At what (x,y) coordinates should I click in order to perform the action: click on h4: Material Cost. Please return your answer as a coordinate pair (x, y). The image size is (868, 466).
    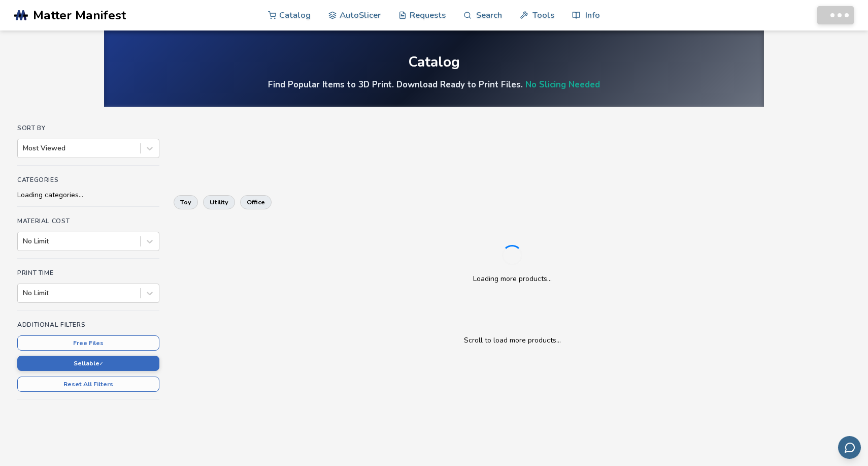
    Looking at the image, I should click on (88, 221).